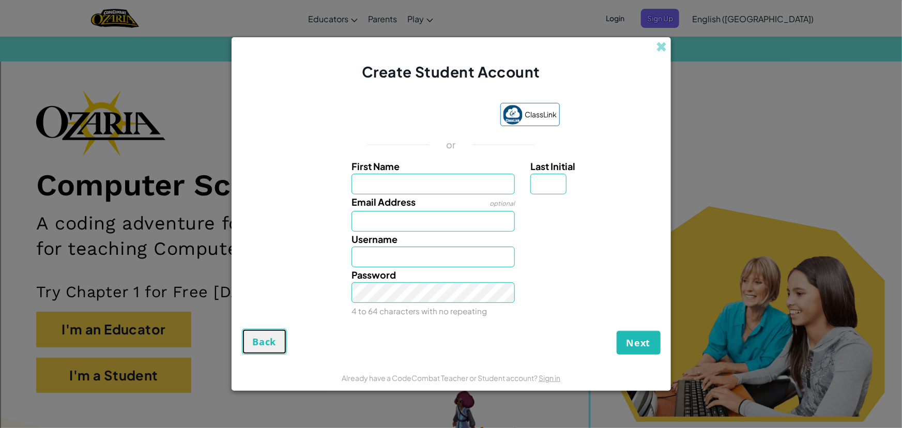 The width and height of the screenshot is (902, 428). I want to click on div: Sign out, so click(451, 75).